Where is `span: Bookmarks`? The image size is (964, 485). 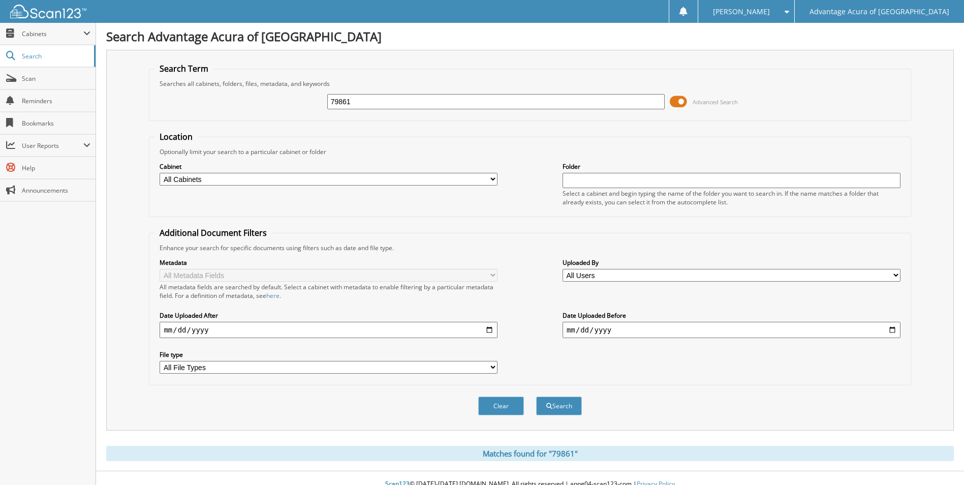
span: Bookmarks is located at coordinates (56, 123).